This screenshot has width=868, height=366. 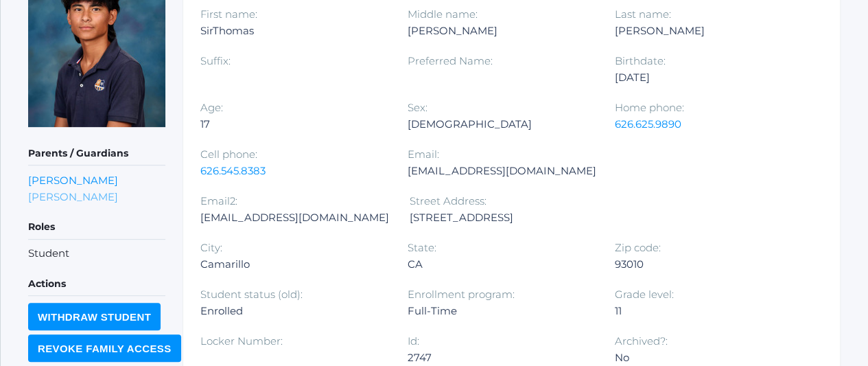 What do you see at coordinates (443, 13) in the screenshot?
I see `label: Middle name:` at bounding box center [443, 13].